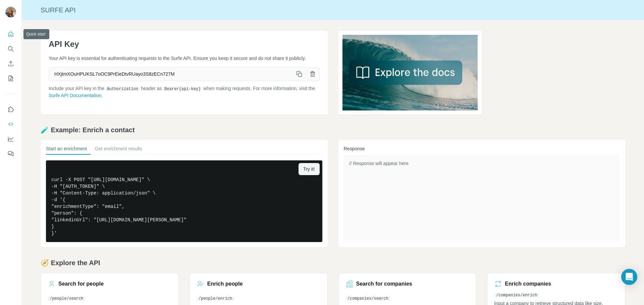 The image size is (644, 305). I want to click on h3: Enrich companies, so click(528, 284).